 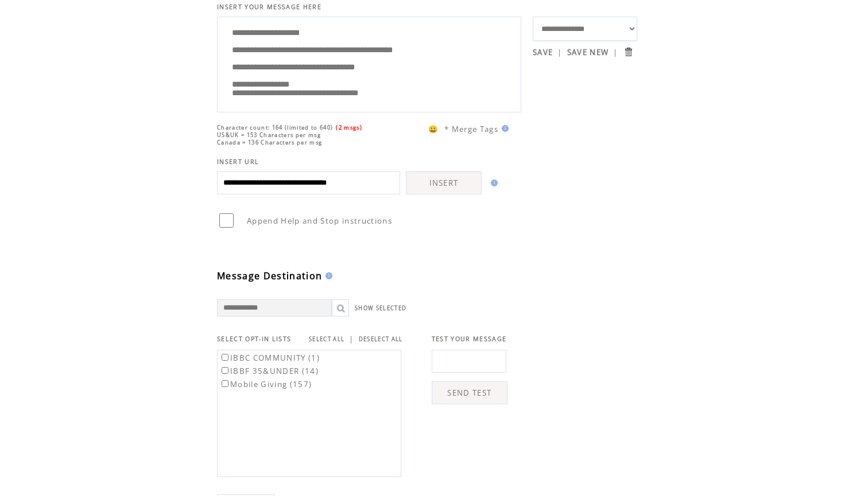 I want to click on span: Message Destination, so click(x=269, y=276).